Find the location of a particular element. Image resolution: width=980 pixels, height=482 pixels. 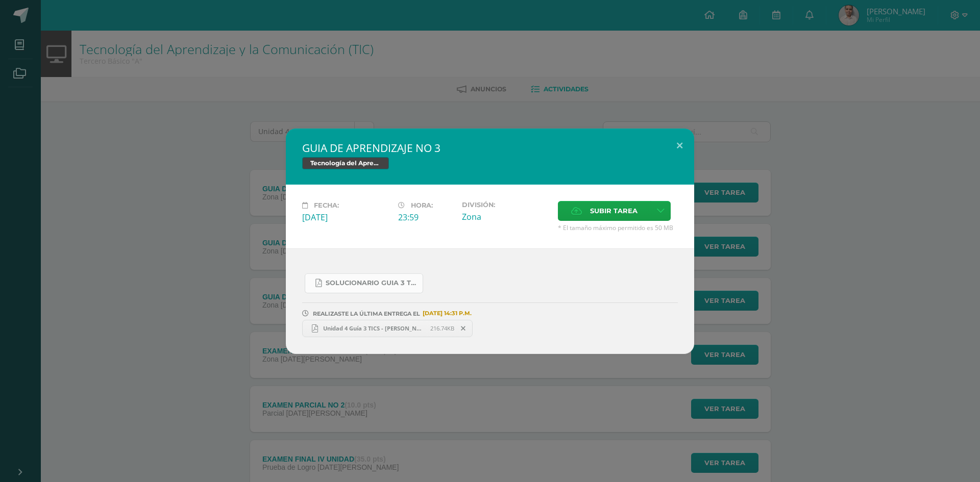

h2: GUIA DE APRENDIZAJE NO 3 is located at coordinates (490, 148).